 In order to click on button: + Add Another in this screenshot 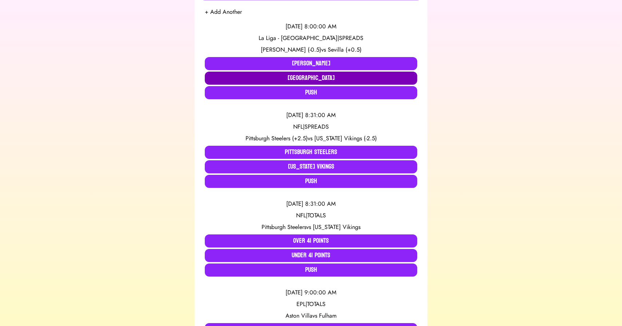, I will do `click(223, 12)`.